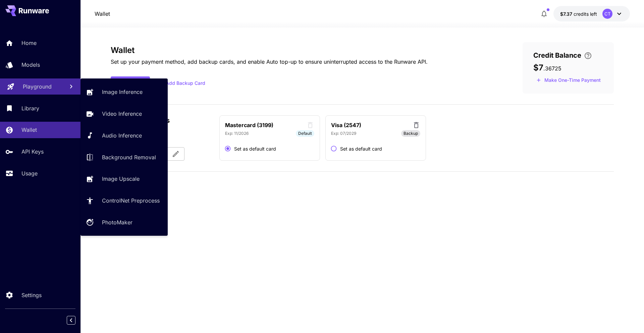 The image size is (644, 333). I want to click on span: Backup, so click(411, 134).